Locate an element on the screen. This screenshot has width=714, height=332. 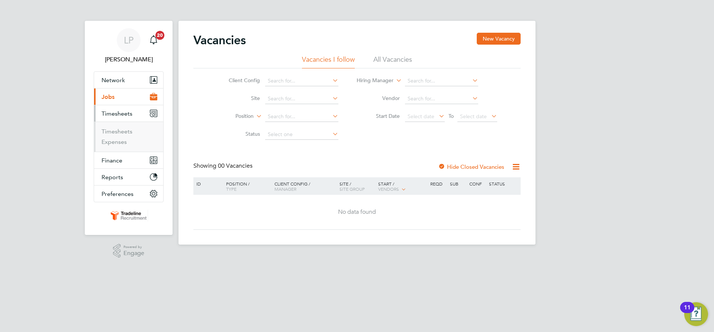
label: Site is located at coordinates (238, 98).